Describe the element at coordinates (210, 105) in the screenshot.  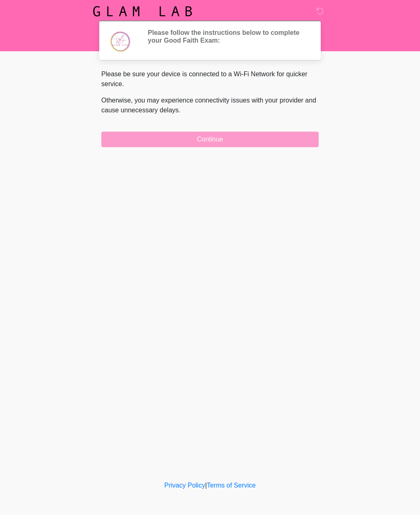
I see `p: Otherwise, you may experience connectivity issues with your provider and cause unnecessary delays` at that location.